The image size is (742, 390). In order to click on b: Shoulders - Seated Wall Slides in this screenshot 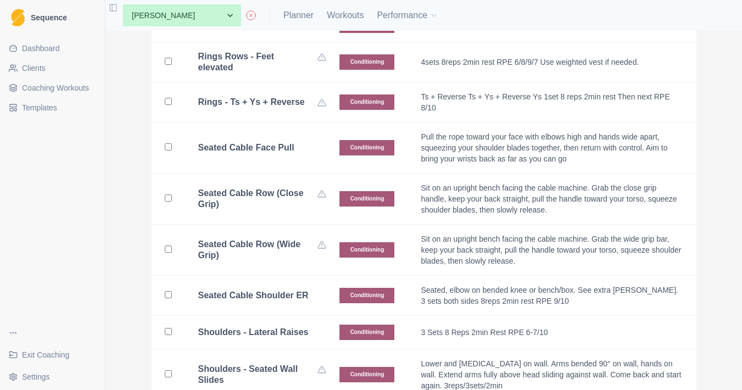, I will do `click(254, 375)`.